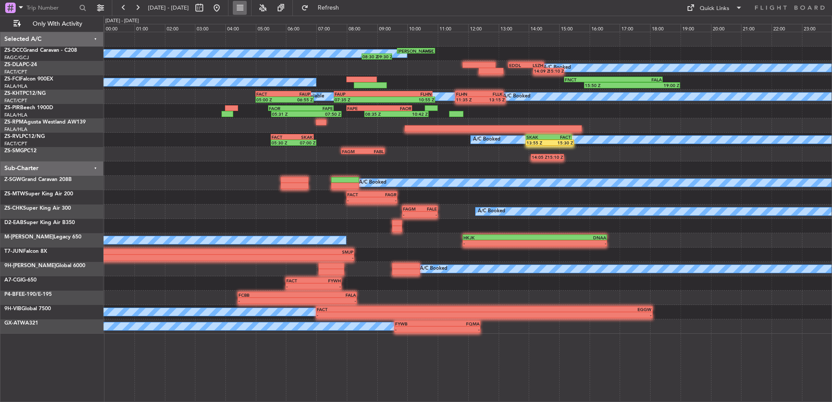 The height and width of the screenshot is (402, 832). What do you see at coordinates (13, 65) in the screenshot?
I see `span: ZS-DLA` at bounding box center [13, 65].